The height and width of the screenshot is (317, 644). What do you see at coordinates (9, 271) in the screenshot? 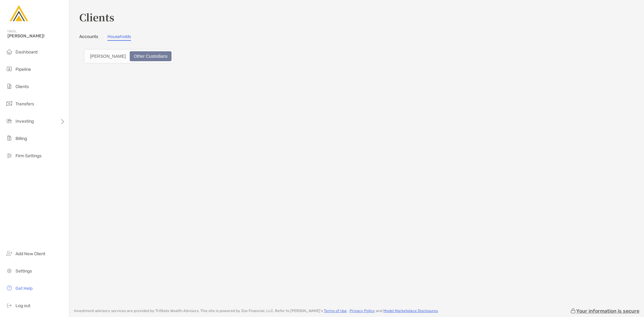
I see `img: settings icon` at bounding box center [9, 271].